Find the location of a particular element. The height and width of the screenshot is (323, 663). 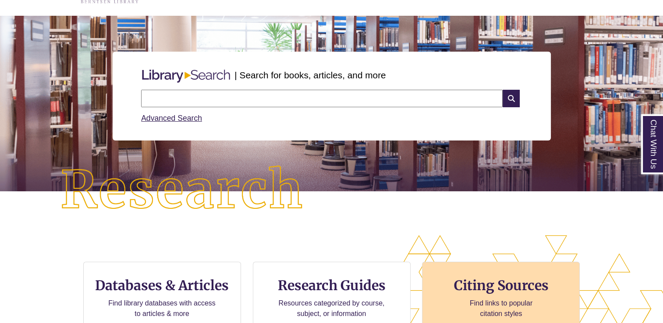

img: Libary Search is located at coordinates (186, 76).